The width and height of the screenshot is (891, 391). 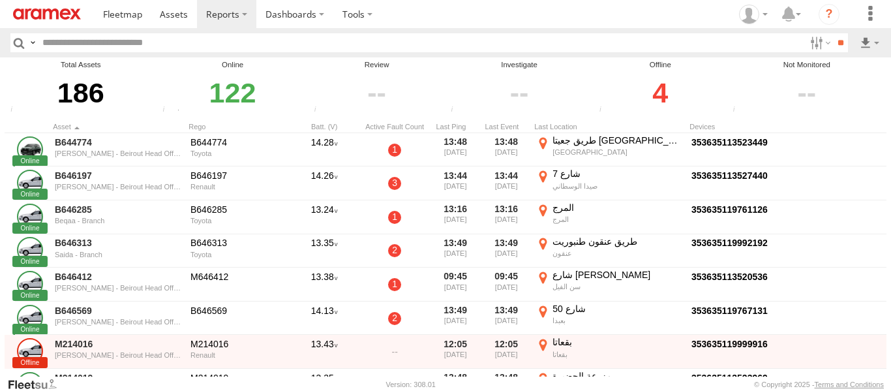 What do you see at coordinates (118, 254) in the screenshot?
I see `div: Saida - Branch` at bounding box center [118, 254].